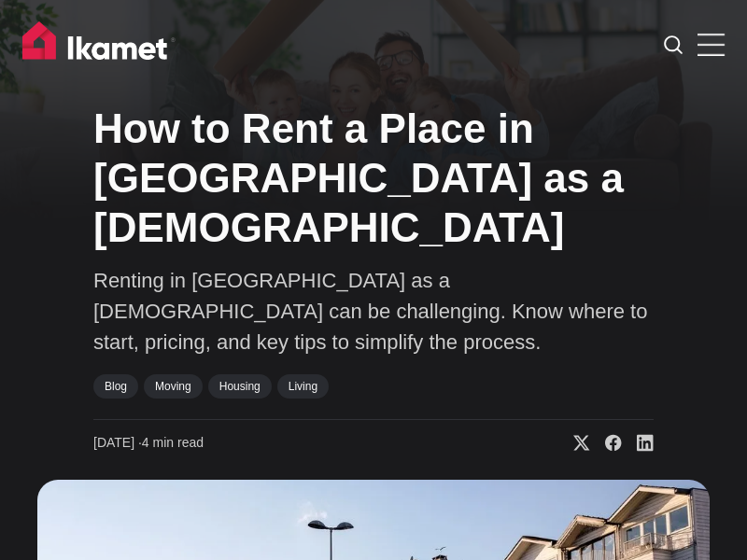  What do you see at coordinates (303, 387) in the screenshot?
I see `a: Living` at bounding box center [303, 387].